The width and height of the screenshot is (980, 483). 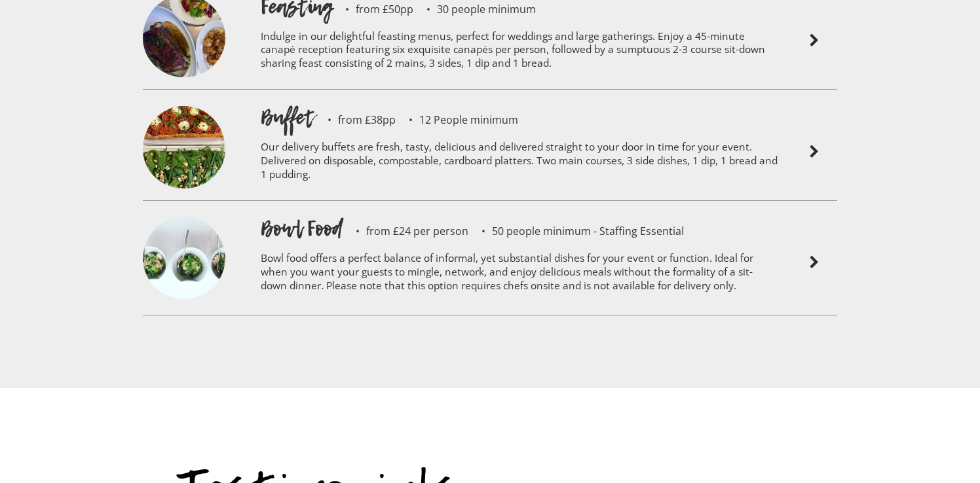 What do you see at coordinates (519, 163) in the screenshot?
I see `p: Our delivery buffets are fresh, tasty, delicious and delivered straight to your door in time for ...` at bounding box center [519, 163].